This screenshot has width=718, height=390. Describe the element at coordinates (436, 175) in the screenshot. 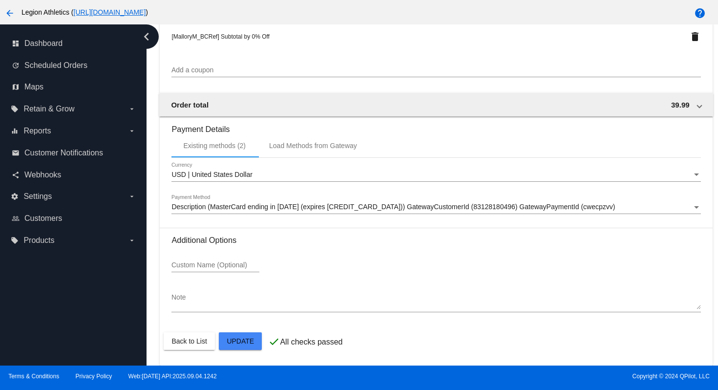

I see `mat-select: Currency` at that location.